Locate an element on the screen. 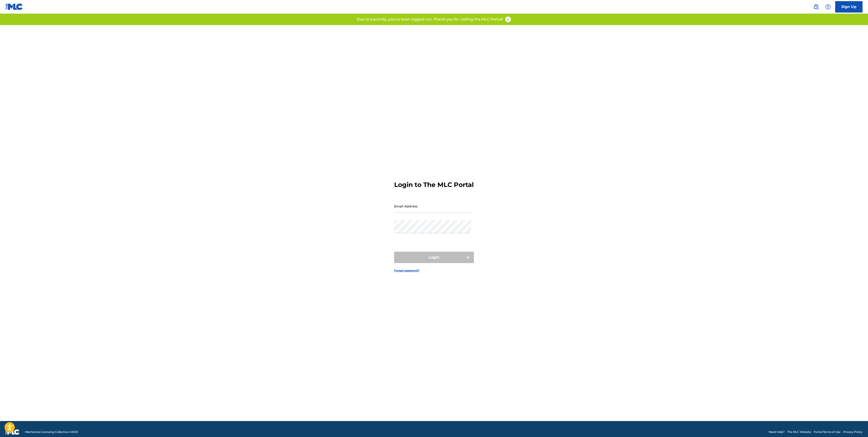 This screenshot has height=437, width=868. img: logo is located at coordinates (13, 432).